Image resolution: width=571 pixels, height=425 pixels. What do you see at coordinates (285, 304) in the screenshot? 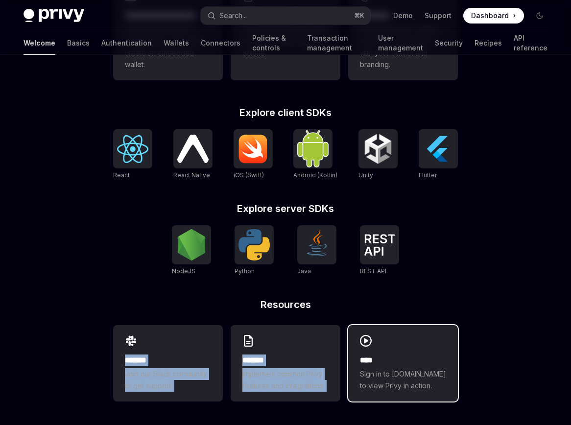
I see `h2: Resources` at bounding box center [285, 304].